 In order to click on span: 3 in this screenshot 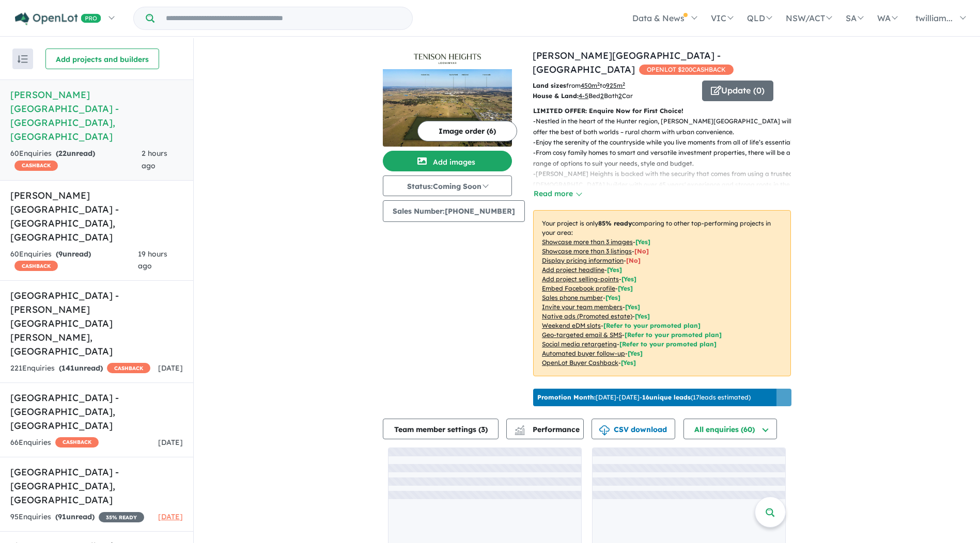, I will do `click(483, 429)`.